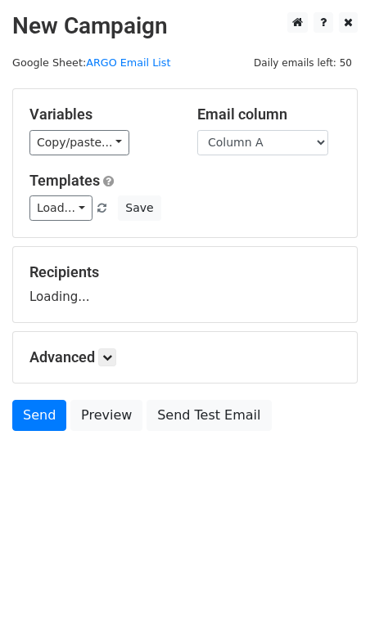 The image size is (370, 628). I want to click on h5: Variables, so click(101, 115).